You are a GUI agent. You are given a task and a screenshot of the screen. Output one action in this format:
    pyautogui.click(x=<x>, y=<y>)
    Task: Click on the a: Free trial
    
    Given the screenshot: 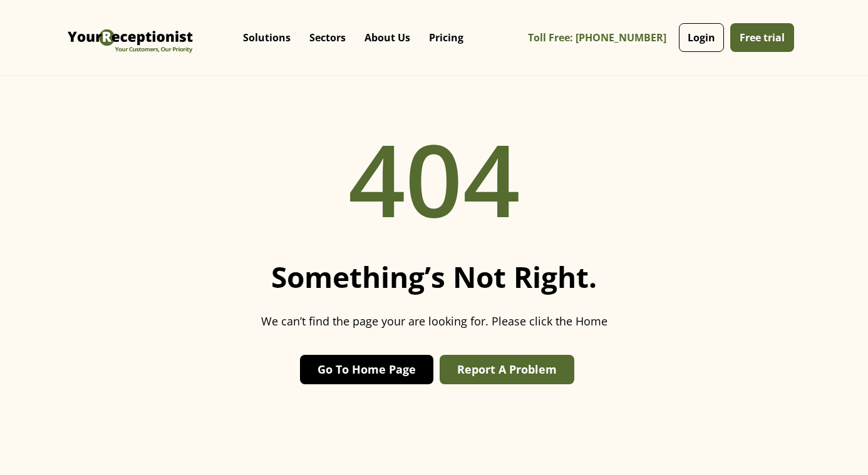 What is the action you would take?
    pyautogui.click(x=763, y=38)
    